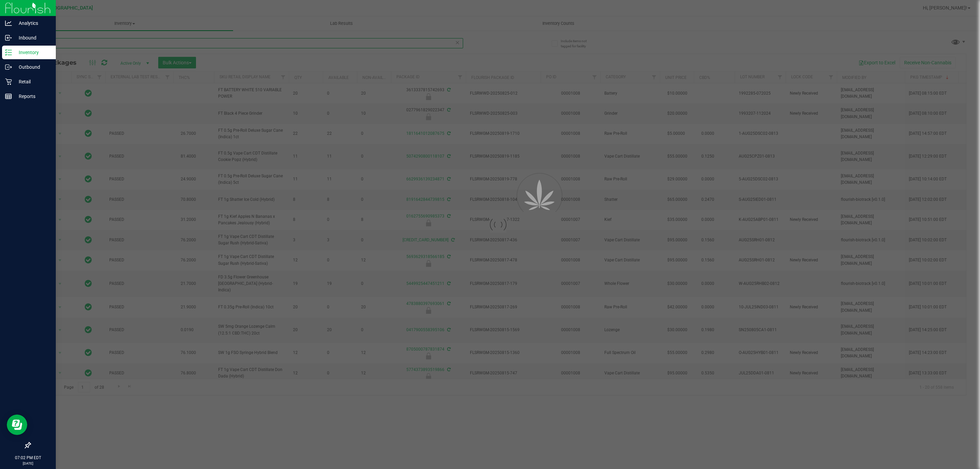 Image resolution: width=980 pixels, height=469 pixels. What do you see at coordinates (32, 23) in the screenshot?
I see `p: Analytics` at bounding box center [32, 23].